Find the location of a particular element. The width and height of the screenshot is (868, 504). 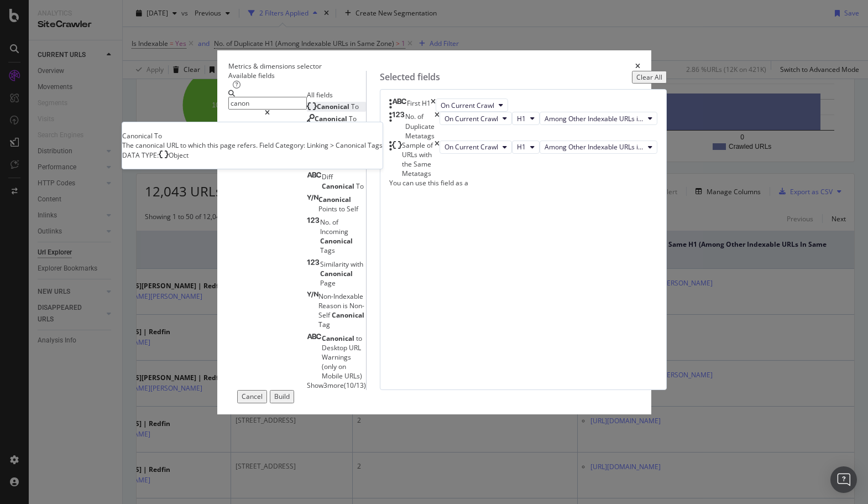

div: No. of Duplicate Metatags is located at coordinates (420, 126).